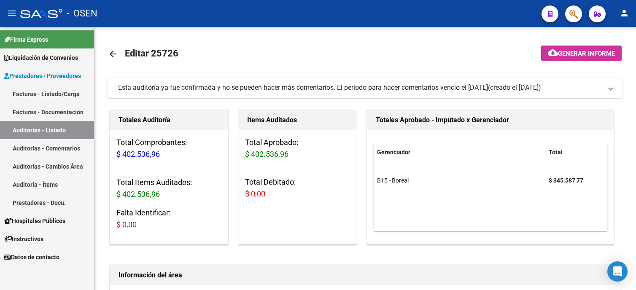  I want to click on span: Datos de contacto, so click(32, 257).